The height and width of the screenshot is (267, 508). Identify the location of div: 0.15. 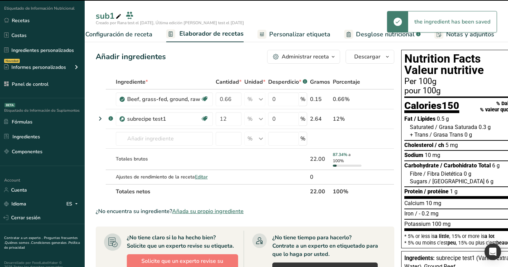
(320, 99).